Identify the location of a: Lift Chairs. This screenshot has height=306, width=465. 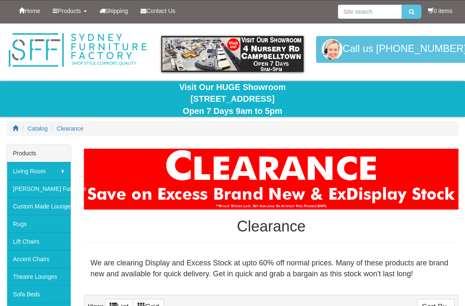
(38, 241).